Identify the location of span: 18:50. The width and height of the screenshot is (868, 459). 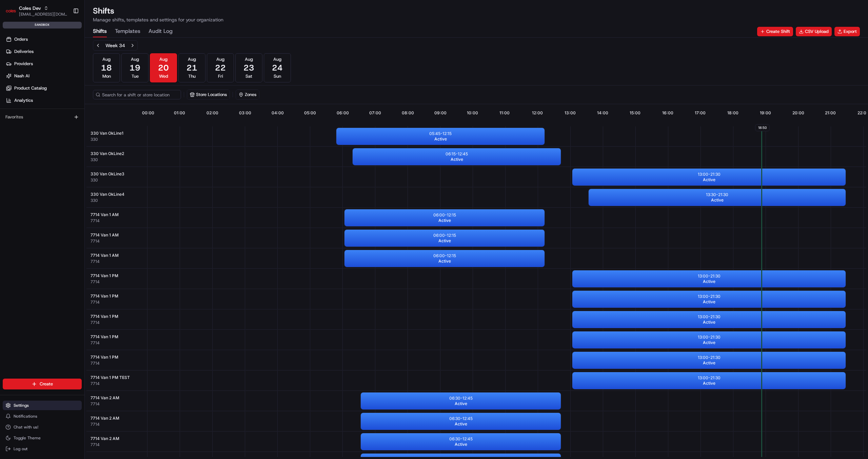
(762, 128).